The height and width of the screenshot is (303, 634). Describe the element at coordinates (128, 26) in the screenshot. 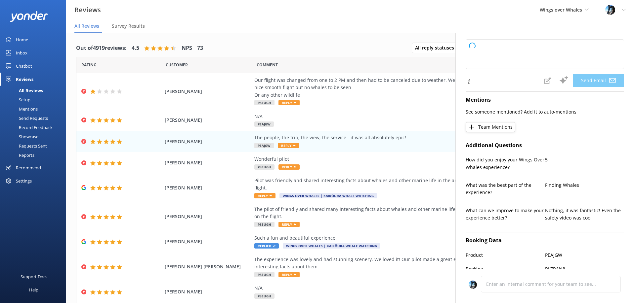

I see `span: Survey Results` at that location.